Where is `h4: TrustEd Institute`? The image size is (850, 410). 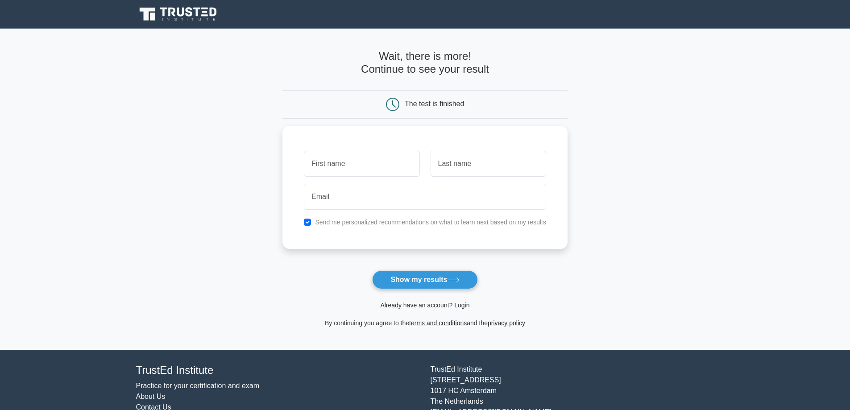
h4: TrustEd Institute is located at coordinates (278, 371).